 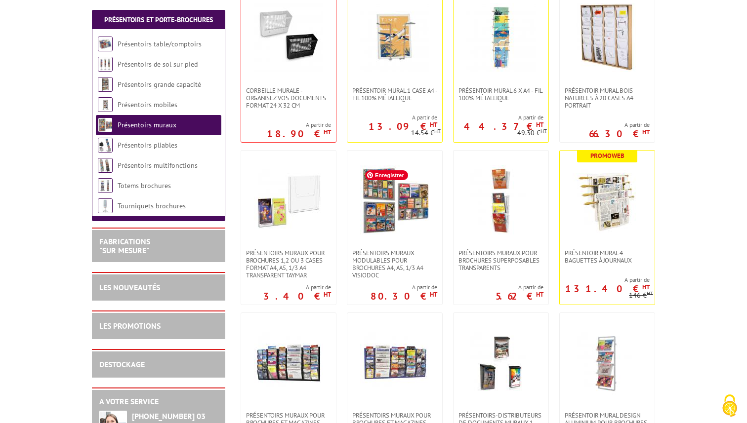 I want to click on p: 13.09 €, so click(x=402, y=126).